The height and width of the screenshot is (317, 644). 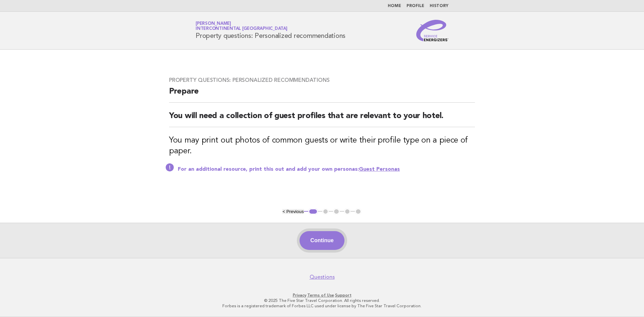 What do you see at coordinates (432, 31) in the screenshot?
I see `img: Service Energizers` at bounding box center [432, 31].